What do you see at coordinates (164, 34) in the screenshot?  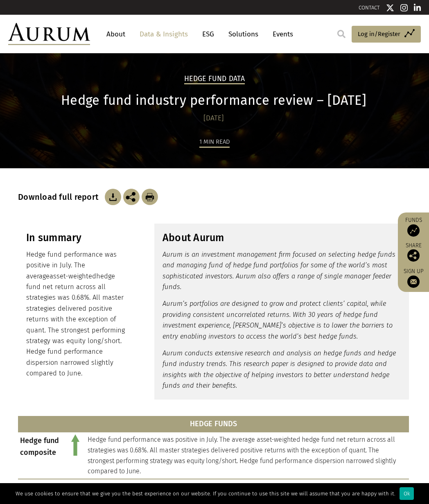 I see `a: Data & Insights` at bounding box center [164, 34].